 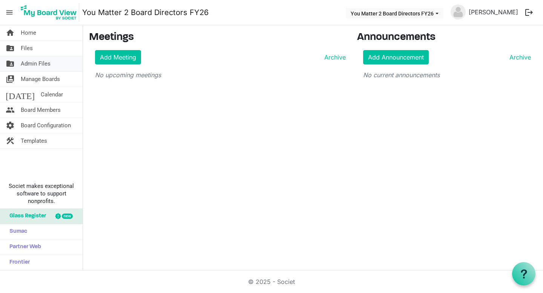 I want to click on span: Partner Web, so click(x=23, y=247).